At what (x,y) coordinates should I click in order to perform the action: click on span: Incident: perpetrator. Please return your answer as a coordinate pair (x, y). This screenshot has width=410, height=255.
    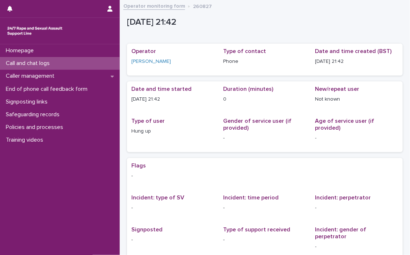
    Looking at the image, I should click on (343, 197).